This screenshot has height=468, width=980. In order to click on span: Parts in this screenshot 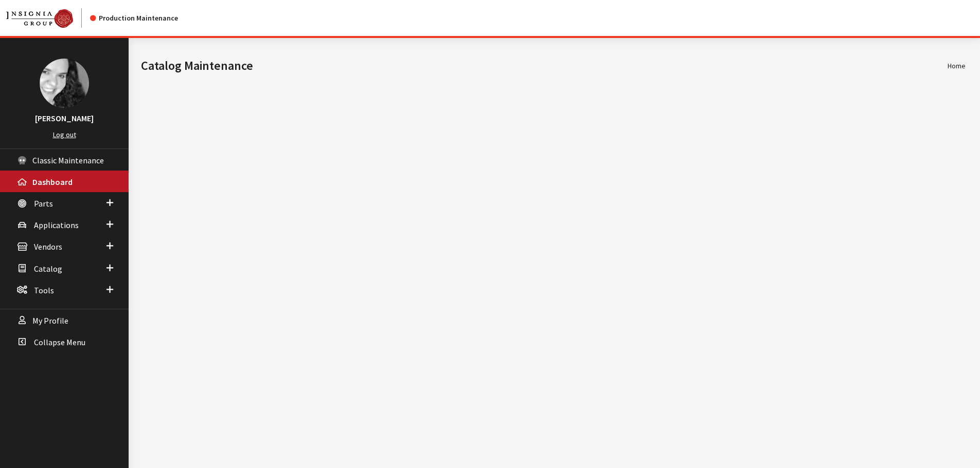, I will do `click(43, 204)`.